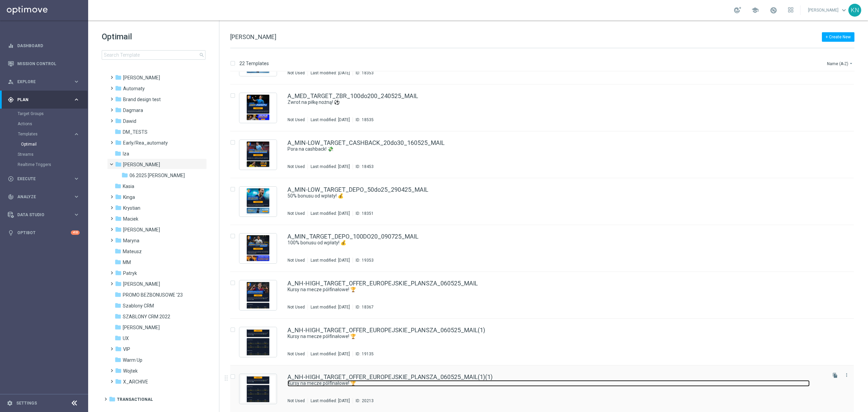 The image size is (868, 412). I want to click on span: Execute, so click(45, 179).